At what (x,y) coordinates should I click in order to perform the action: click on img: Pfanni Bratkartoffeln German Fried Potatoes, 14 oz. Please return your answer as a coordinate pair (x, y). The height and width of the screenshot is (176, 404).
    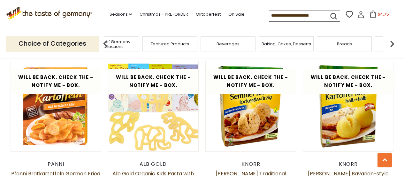
    Looking at the image, I should click on (56, 106).